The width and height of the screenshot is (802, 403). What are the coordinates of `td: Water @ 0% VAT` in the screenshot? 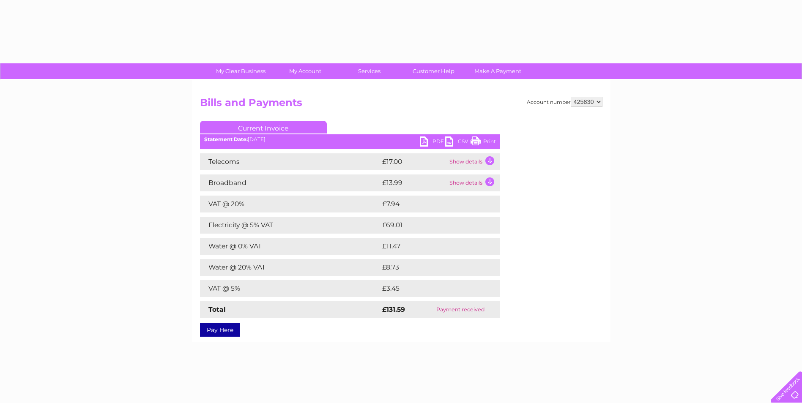 It's located at (290, 246).